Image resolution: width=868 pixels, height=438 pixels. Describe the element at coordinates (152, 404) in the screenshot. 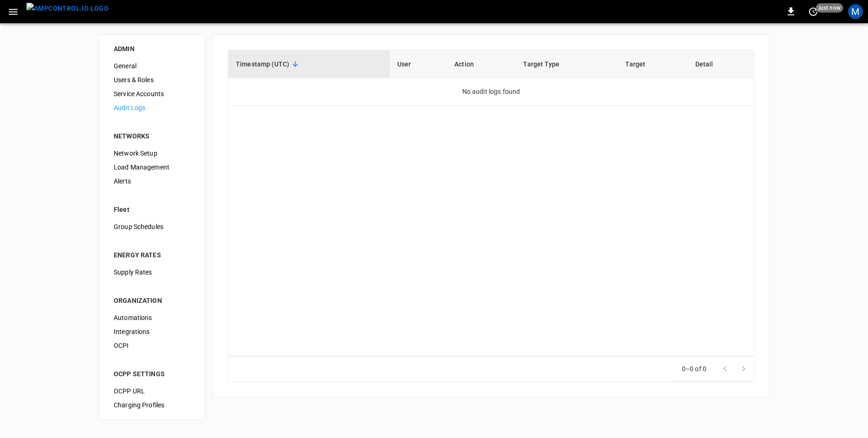

I see `span: Charging Profiles` at that location.